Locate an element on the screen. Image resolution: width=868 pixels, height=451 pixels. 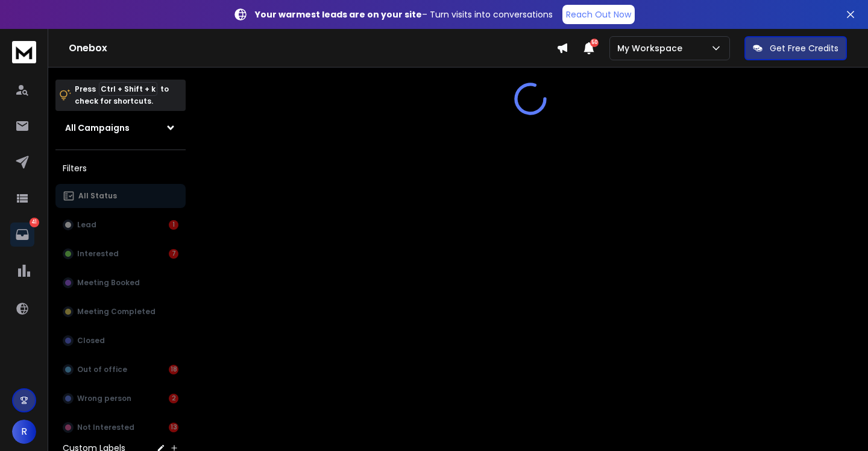
p: 41 is located at coordinates (34, 223).